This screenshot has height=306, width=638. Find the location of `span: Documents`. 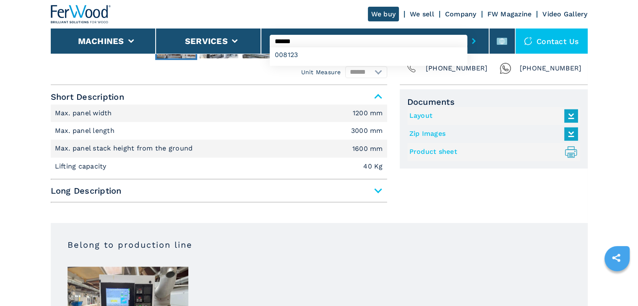

span: Documents is located at coordinates (494, 102).